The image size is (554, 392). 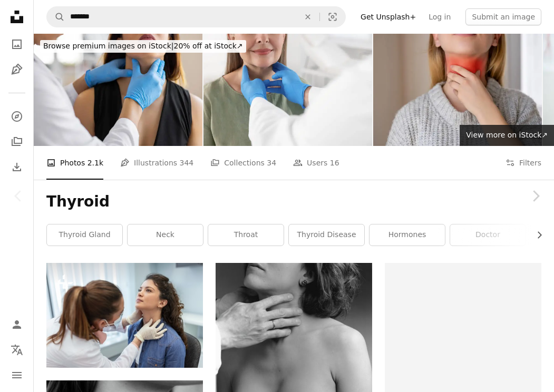 What do you see at coordinates (55, 17) in the screenshot?
I see `button: Search Unsplash` at bounding box center [55, 17].